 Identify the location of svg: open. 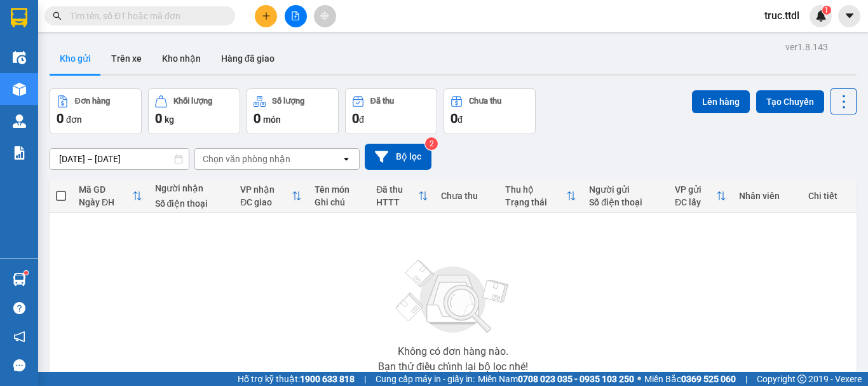
(346, 159).